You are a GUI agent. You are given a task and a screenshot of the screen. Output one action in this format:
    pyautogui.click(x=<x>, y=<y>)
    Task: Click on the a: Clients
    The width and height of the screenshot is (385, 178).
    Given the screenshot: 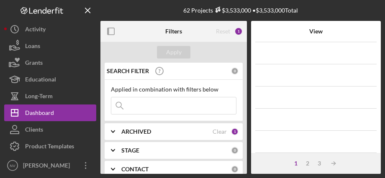 What is the action you would take?
    pyautogui.click(x=50, y=130)
    